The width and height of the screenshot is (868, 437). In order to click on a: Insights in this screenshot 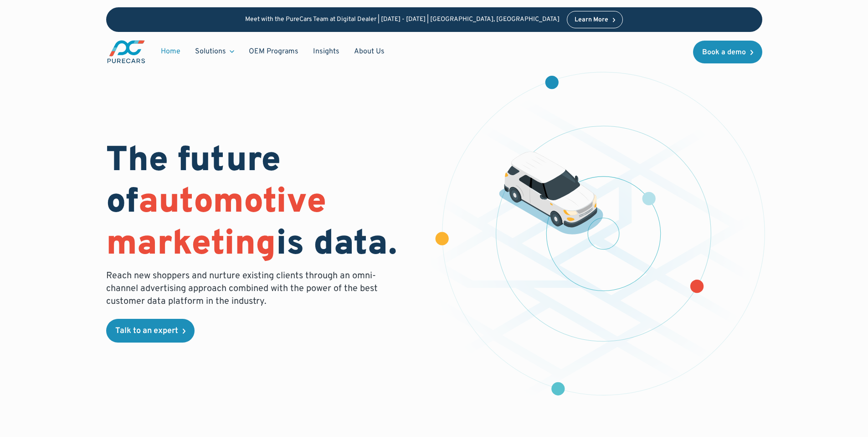, I will do `click(326, 52)`.